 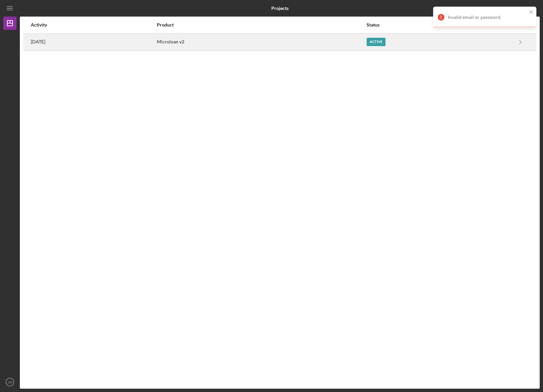 What do you see at coordinates (94, 25) in the screenshot?
I see `div: Activity` at bounding box center [94, 25].